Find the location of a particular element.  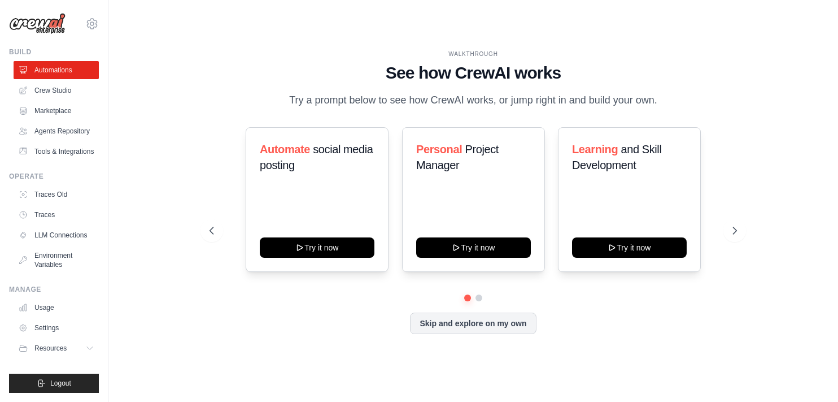

p: Try a prompt below to see how CrewAI works, or jump right in and build your own. is located at coordinates (473, 100).